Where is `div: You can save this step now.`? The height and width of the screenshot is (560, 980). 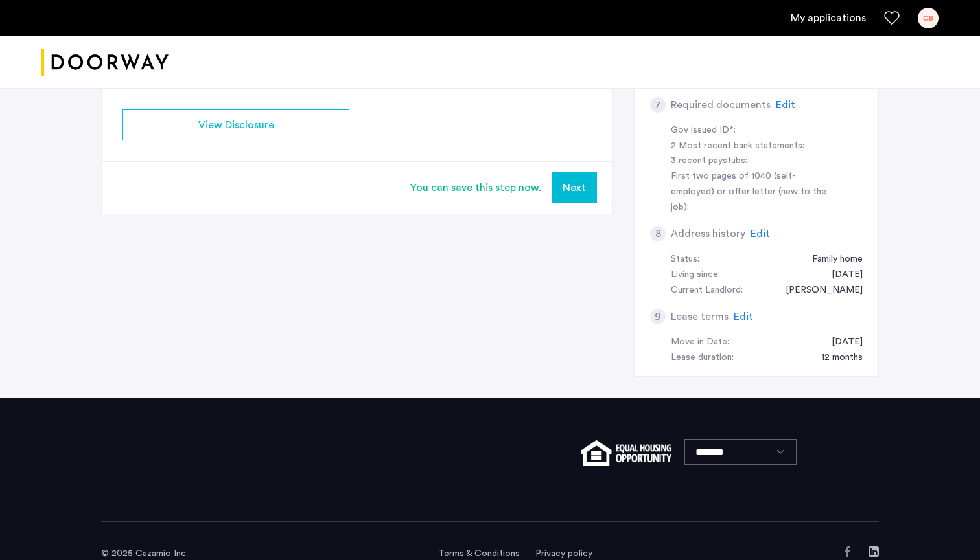
div: You can save this step now. is located at coordinates (476, 188).